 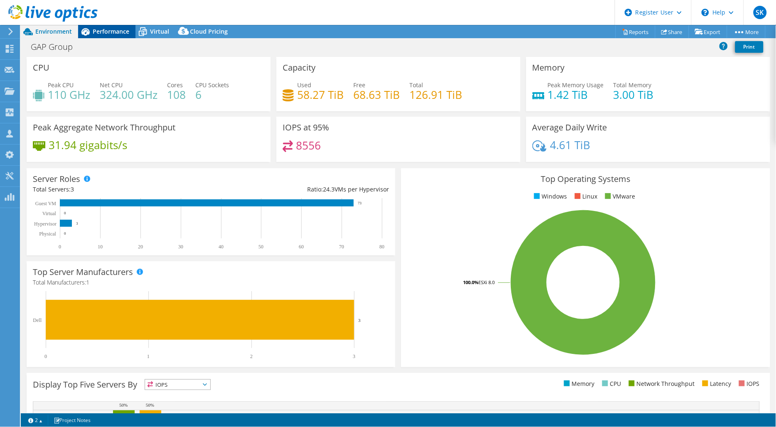 I want to click on text: Dell, so click(x=37, y=320).